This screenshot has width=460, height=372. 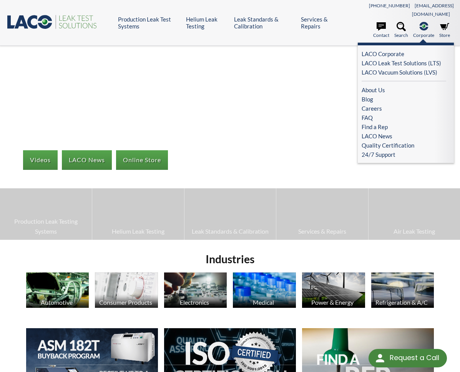 What do you see at coordinates (142, 160) in the screenshot?
I see `a: Online Store` at bounding box center [142, 160].